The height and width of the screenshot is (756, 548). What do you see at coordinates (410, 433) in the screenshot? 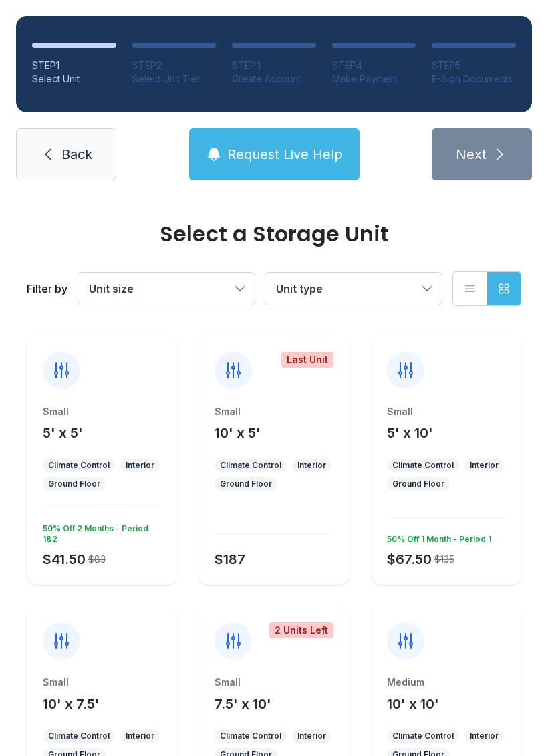
I see `button: 5' x 10'` at bounding box center [410, 433].